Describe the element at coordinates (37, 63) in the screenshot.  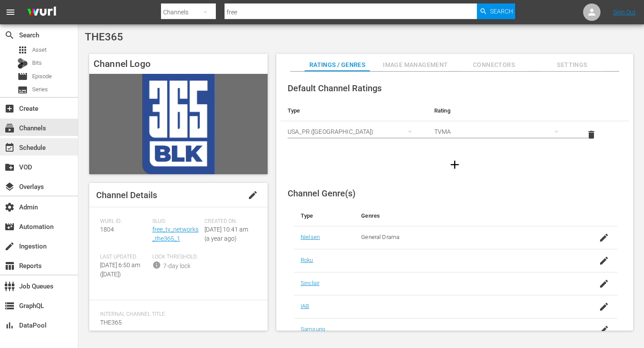
I see `span: Bits` at that location.